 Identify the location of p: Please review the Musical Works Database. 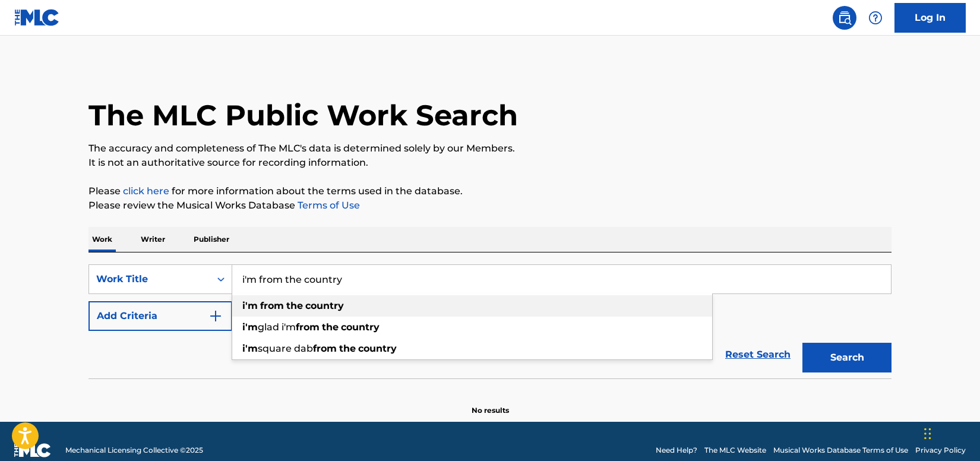
(490, 206).